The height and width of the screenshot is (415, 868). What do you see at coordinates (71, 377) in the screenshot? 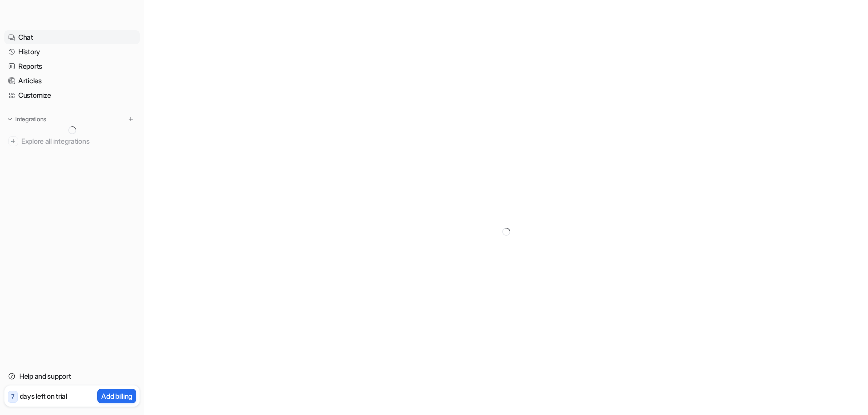
I see `a: Help and support` at bounding box center [71, 377].